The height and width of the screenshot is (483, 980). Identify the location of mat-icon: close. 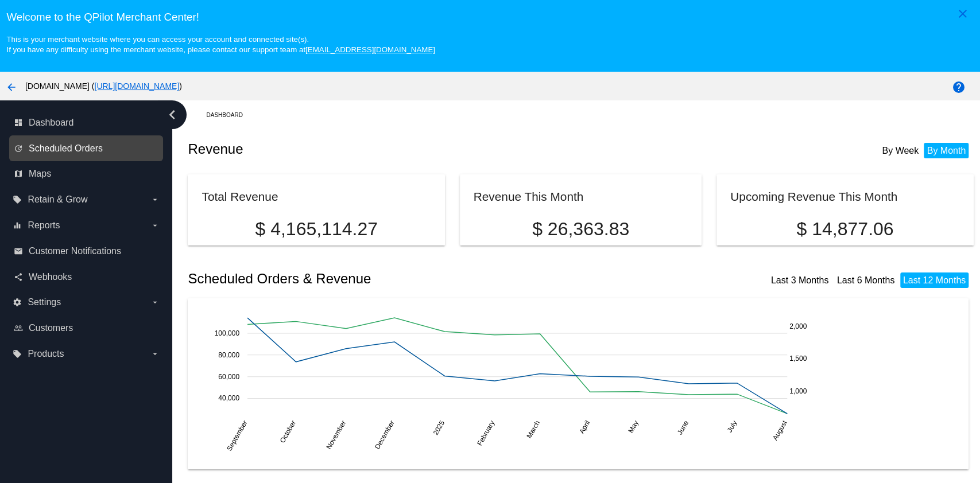
(963, 14).